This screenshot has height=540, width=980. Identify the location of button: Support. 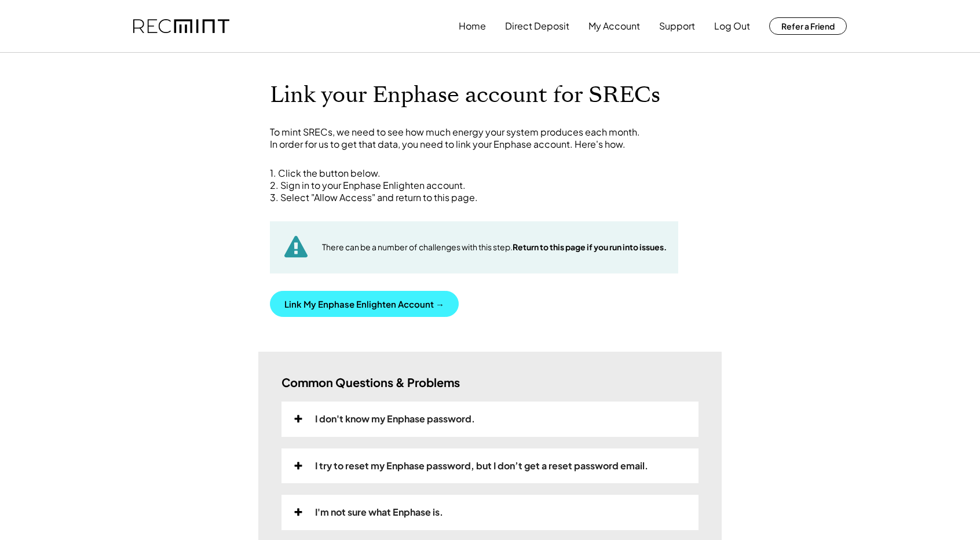
(678, 26).